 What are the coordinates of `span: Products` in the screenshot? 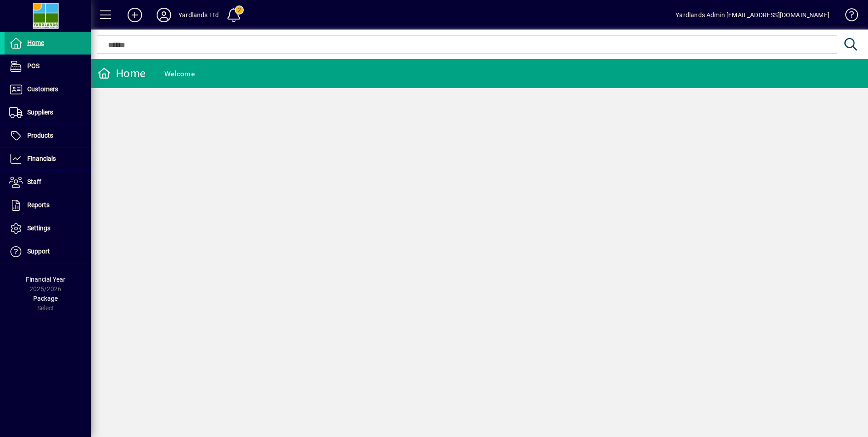 It's located at (40, 135).